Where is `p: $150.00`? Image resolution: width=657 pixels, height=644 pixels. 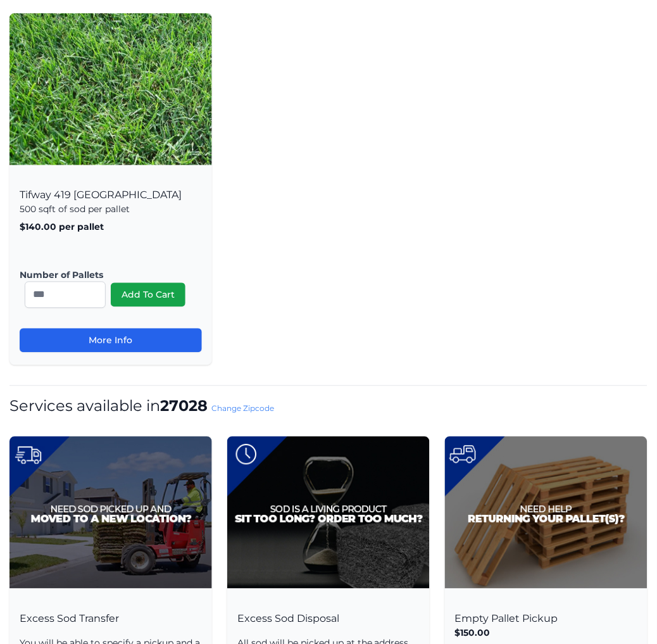 p: $150.00 is located at coordinates (546, 633).